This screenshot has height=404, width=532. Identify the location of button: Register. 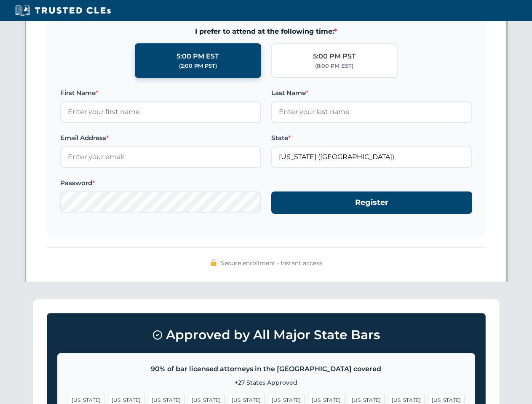
(372, 203).